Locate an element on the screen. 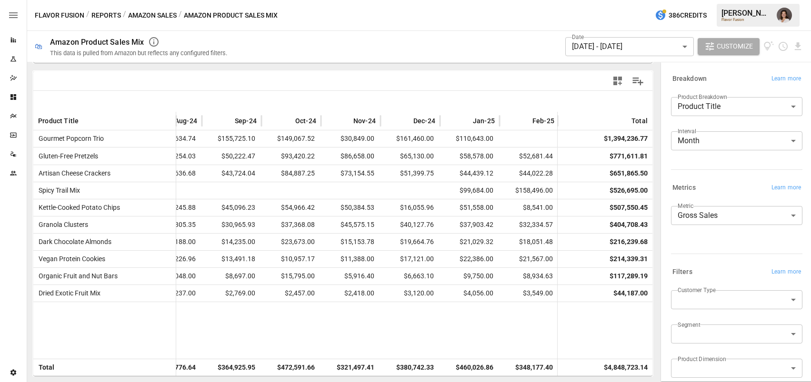  div: Product Title is located at coordinates (737, 107).